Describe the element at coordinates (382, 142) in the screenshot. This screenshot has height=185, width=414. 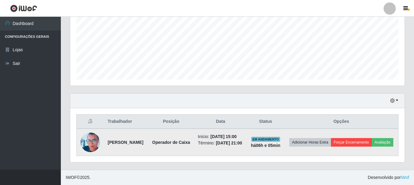
I see `button: Avaliação` at that location.